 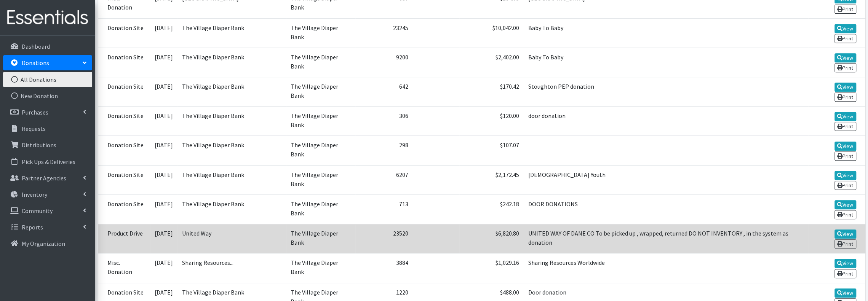 What do you see at coordinates (384, 238) in the screenshot?
I see `td: 23520` at bounding box center [384, 238].